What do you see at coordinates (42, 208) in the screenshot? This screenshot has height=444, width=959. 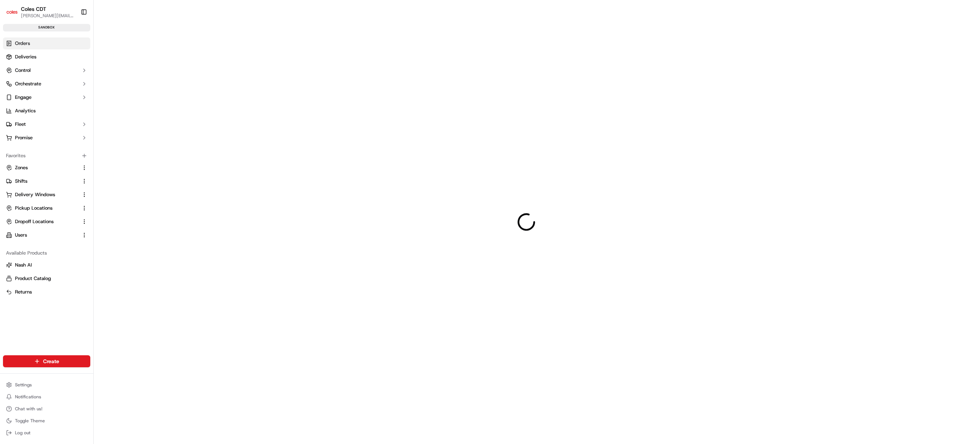 I see `a: Pickup Locations` at bounding box center [42, 208].